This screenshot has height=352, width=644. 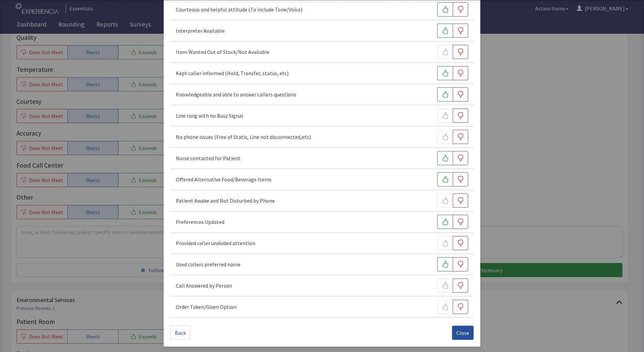 I want to click on p: Knowledgeable and able to answer callers questions, so click(x=236, y=94).